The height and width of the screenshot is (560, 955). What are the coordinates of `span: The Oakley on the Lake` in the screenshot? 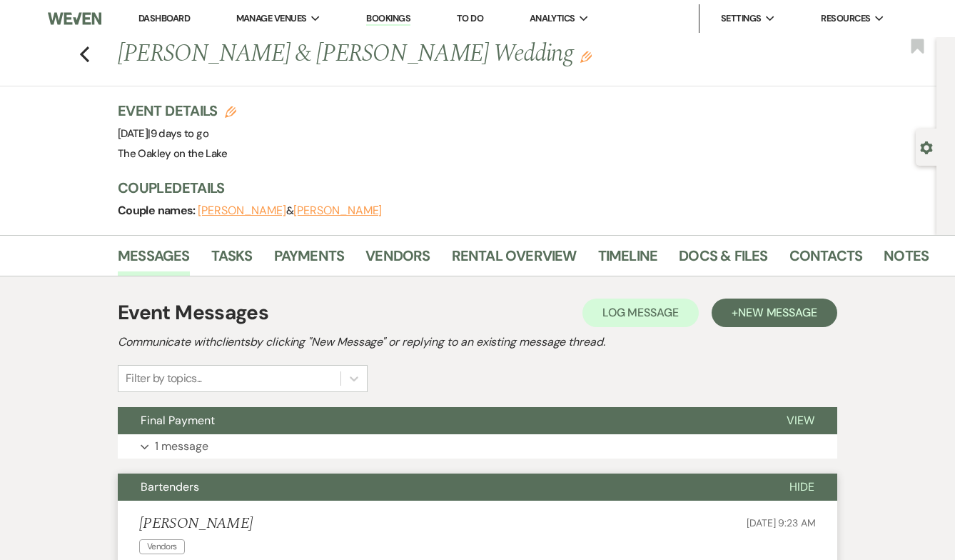 It's located at (172, 154).